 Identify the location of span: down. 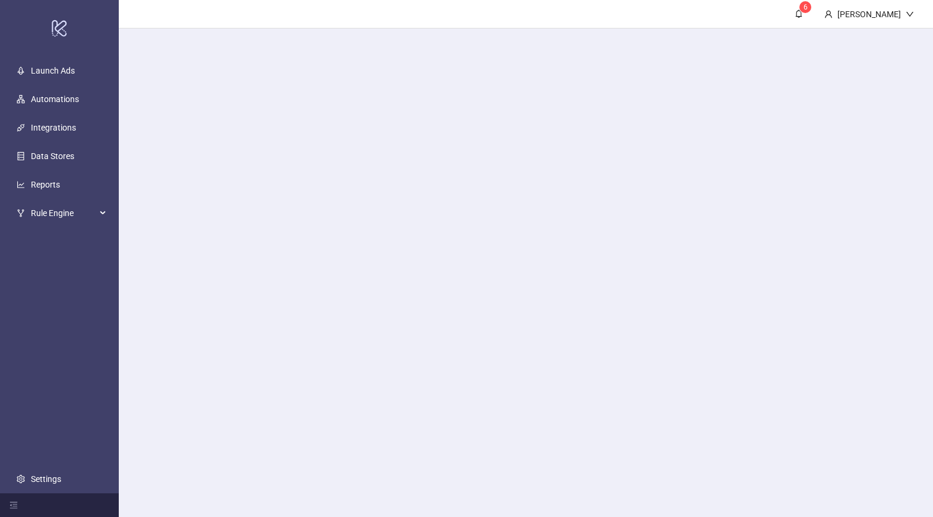
(910, 14).